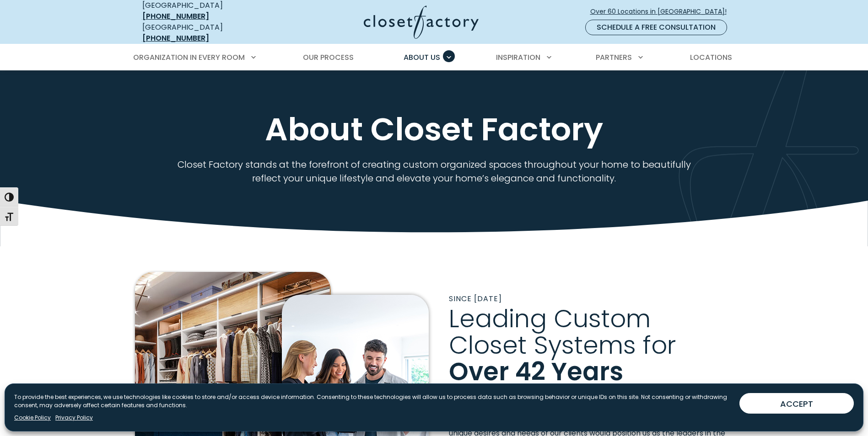 The width and height of the screenshot is (868, 436). I want to click on a: Privacy Policy, so click(74, 418).